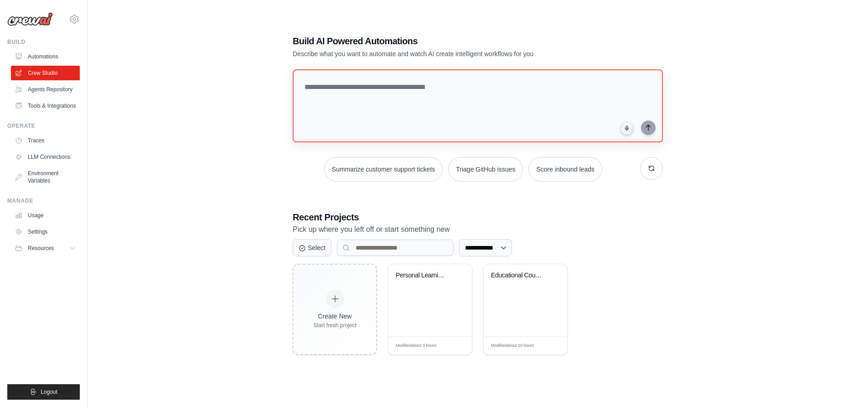  Describe the element at coordinates (423, 276) in the screenshot. I see `div: Personal Learning Management System` at that location.